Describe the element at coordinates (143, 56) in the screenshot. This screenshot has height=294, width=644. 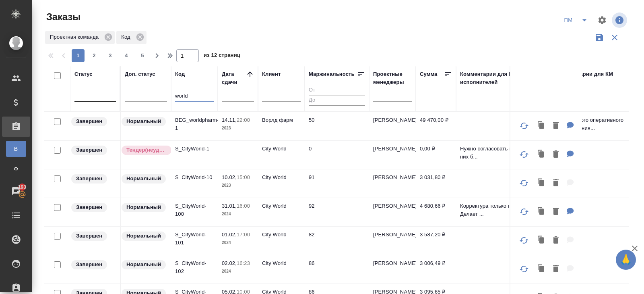
I see `button: 5` at that location.